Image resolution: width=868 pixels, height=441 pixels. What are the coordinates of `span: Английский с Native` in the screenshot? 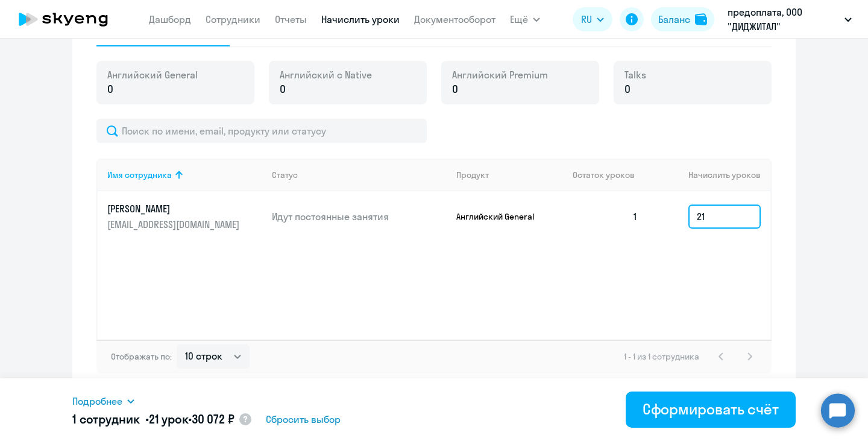 It's located at (326, 75).